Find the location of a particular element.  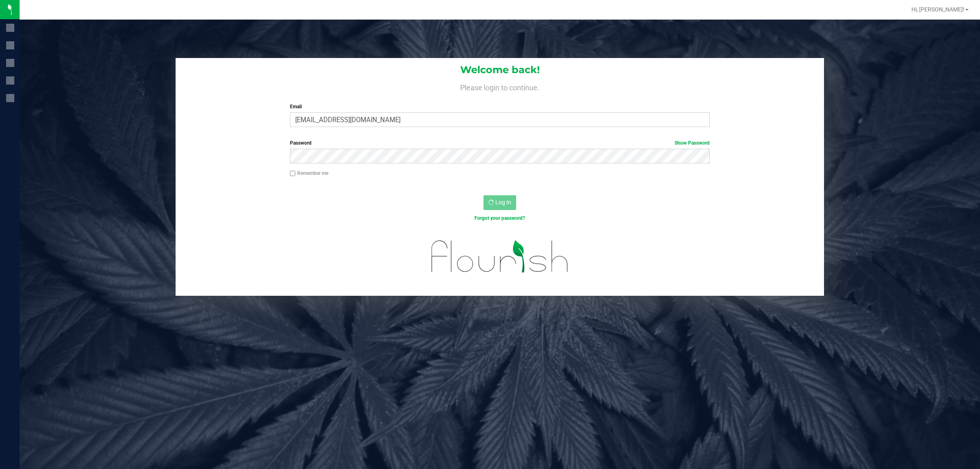

span: Password is located at coordinates (300, 143).